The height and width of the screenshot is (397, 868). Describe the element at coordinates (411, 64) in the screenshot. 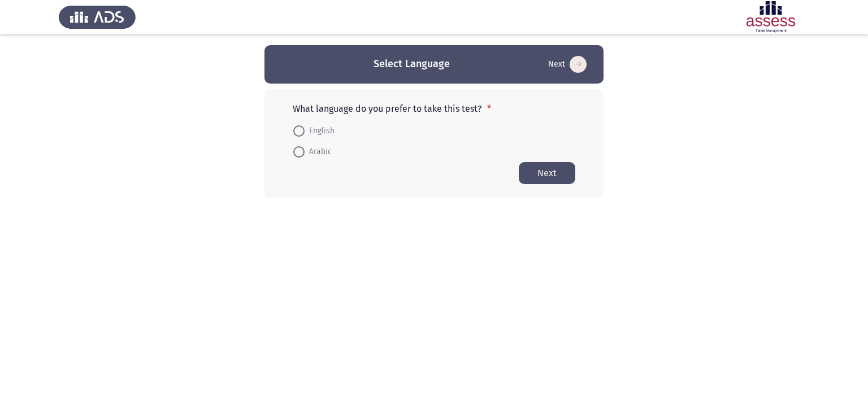

I see `h3: Select Language` at that location.